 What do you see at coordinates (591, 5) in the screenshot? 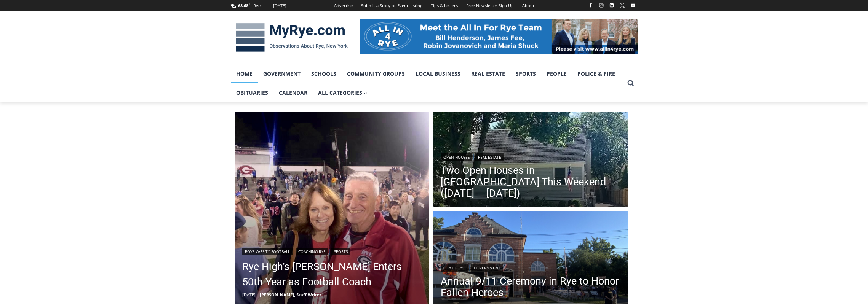
I see `a: Facebook` at bounding box center [591, 5].